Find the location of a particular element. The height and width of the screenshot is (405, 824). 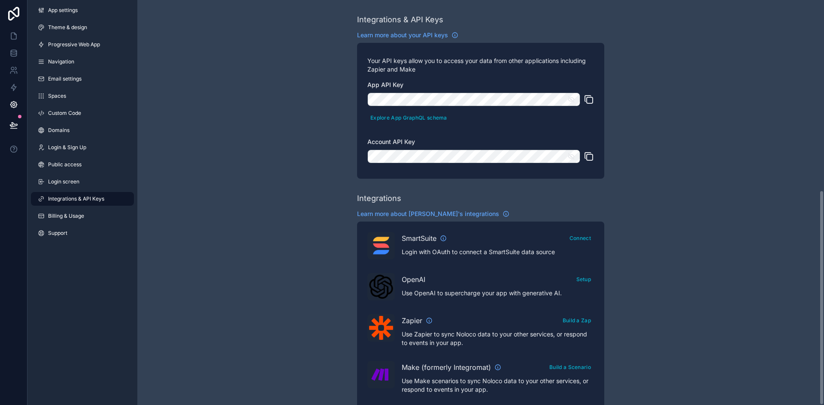

span: Integrations & API Keys is located at coordinates (76, 199).